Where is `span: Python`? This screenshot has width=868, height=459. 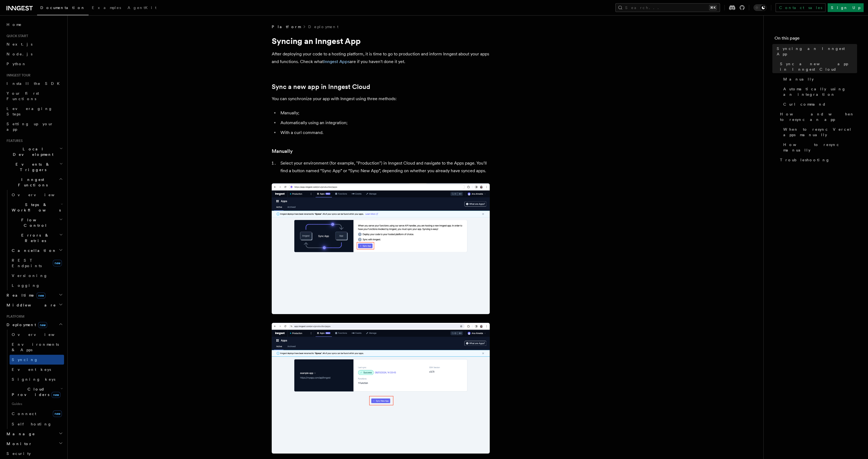
span: Python is located at coordinates (16, 64).